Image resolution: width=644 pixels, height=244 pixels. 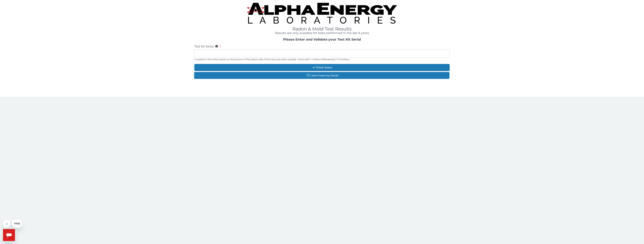 I want to click on button: Check Status, so click(x=322, y=67).